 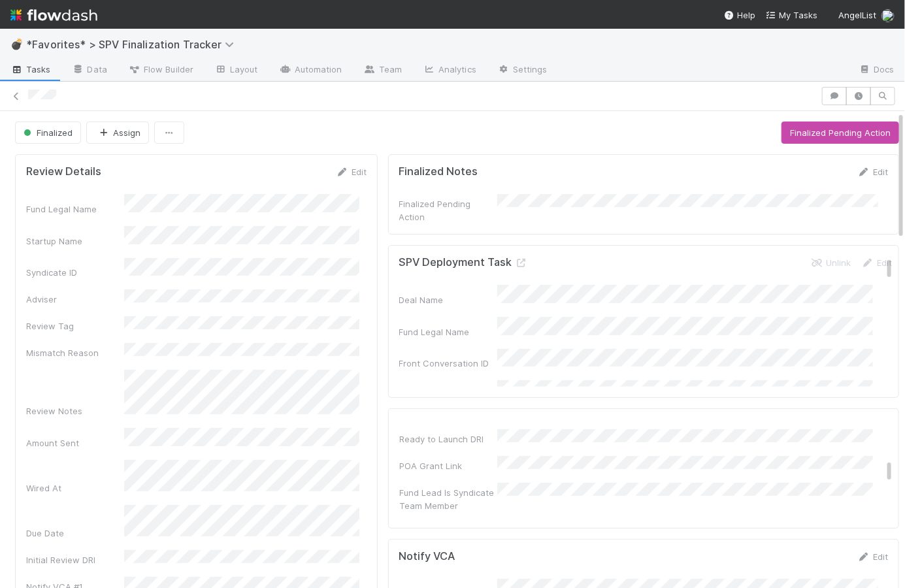 What do you see at coordinates (522, 71) in the screenshot?
I see `a: Settings` at bounding box center [522, 71].